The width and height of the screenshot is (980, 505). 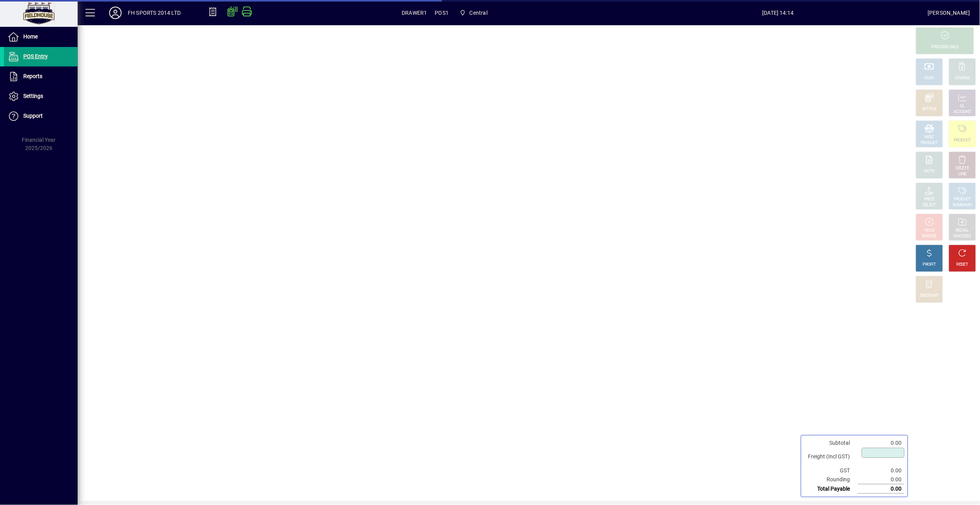 What do you see at coordinates (831, 489) in the screenshot?
I see `td: Total Payable` at bounding box center [831, 489].